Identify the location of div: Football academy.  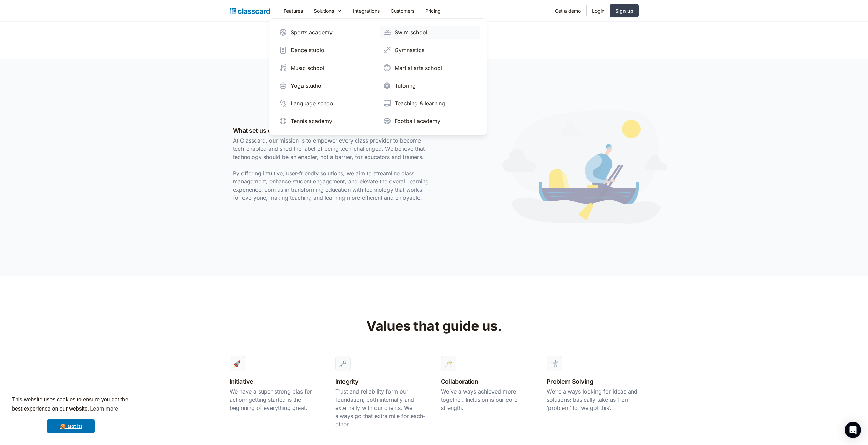
(418, 121).